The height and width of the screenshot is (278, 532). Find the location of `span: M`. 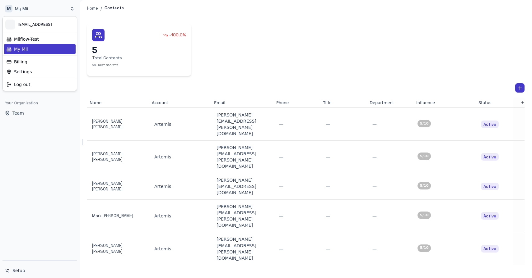

span: M is located at coordinates (9, 9).